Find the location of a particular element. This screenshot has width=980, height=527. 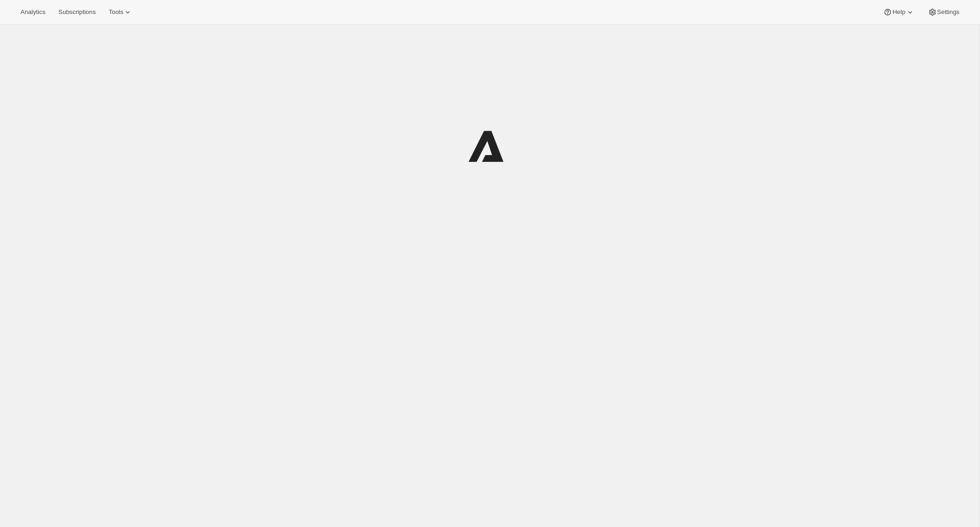

button: Settings is located at coordinates (944, 12).